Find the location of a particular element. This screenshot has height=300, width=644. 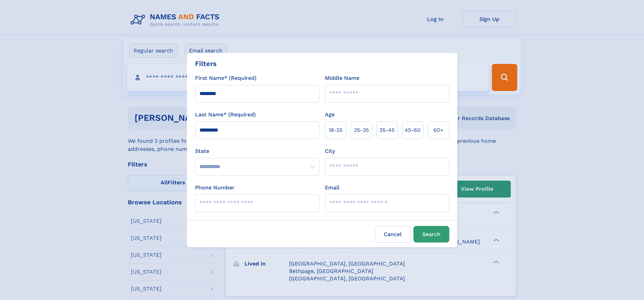

label: Last Name* (Required) is located at coordinates (226, 114).